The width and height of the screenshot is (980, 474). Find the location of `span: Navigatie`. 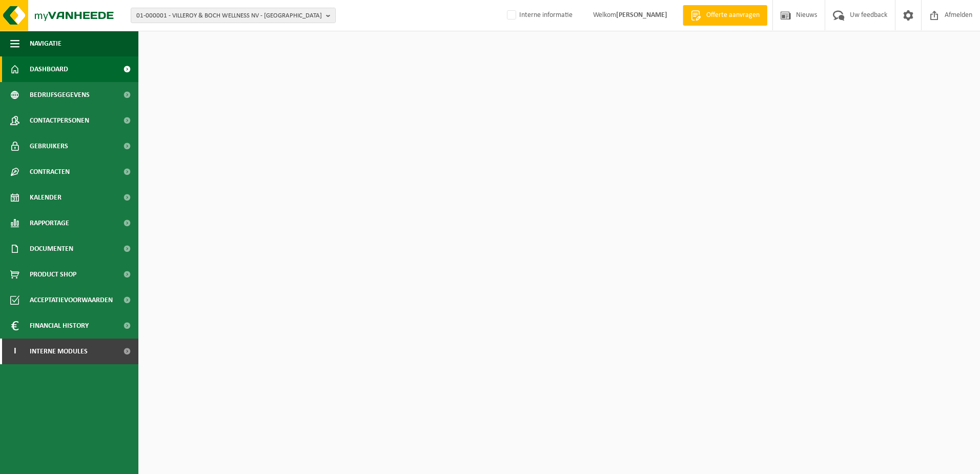

span: Navigatie is located at coordinates (45, 43).